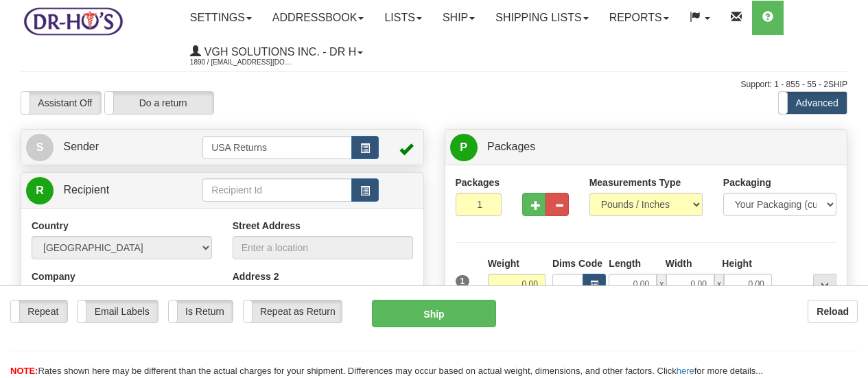 This screenshot has height=378, width=868. Describe the element at coordinates (73, 21) in the screenshot. I see `img: logo1890.jpg` at that location.